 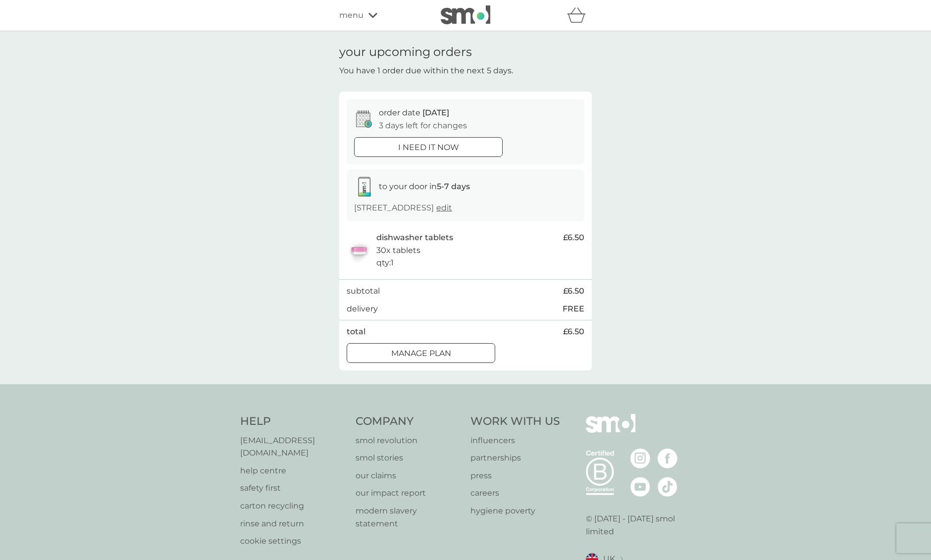 I want to click on p: delivery, so click(x=362, y=309).